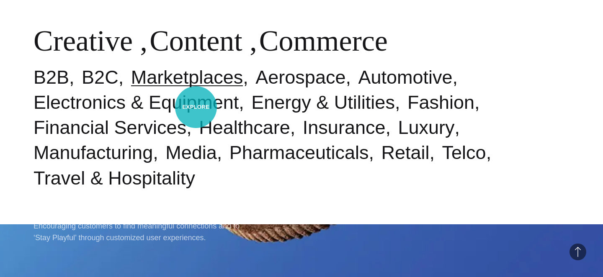 The image size is (603, 277). I want to click on a: Healthcare, so click(244, 127).